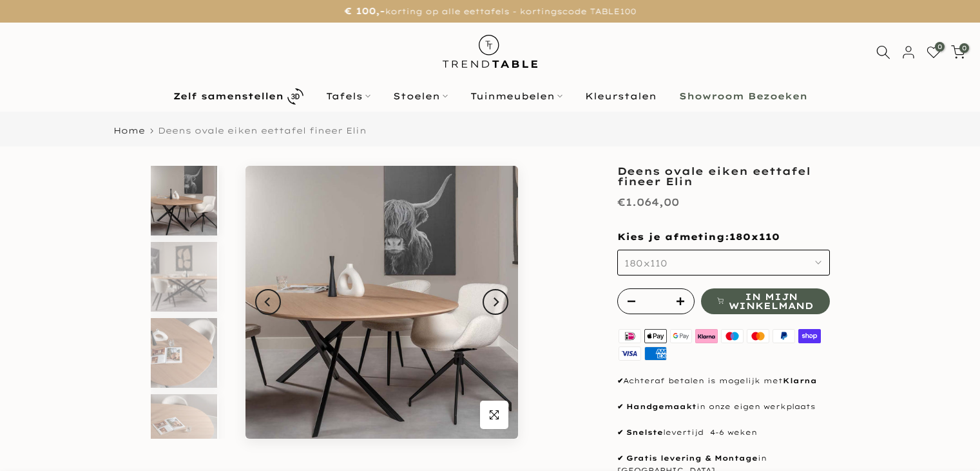 The height and width of the screenshot is (471, 980). I want to click on button: 180x110, so click(724, 262).